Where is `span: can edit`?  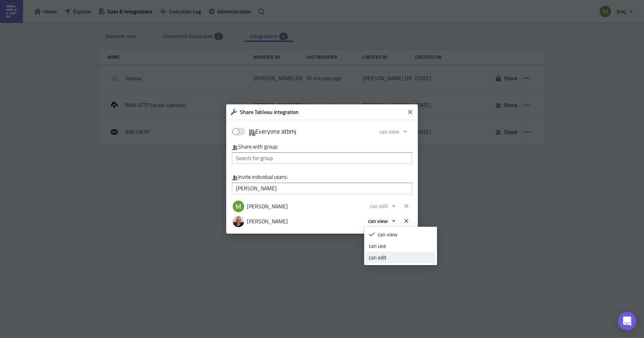 span: can edit is located at coordinates (379, 206).